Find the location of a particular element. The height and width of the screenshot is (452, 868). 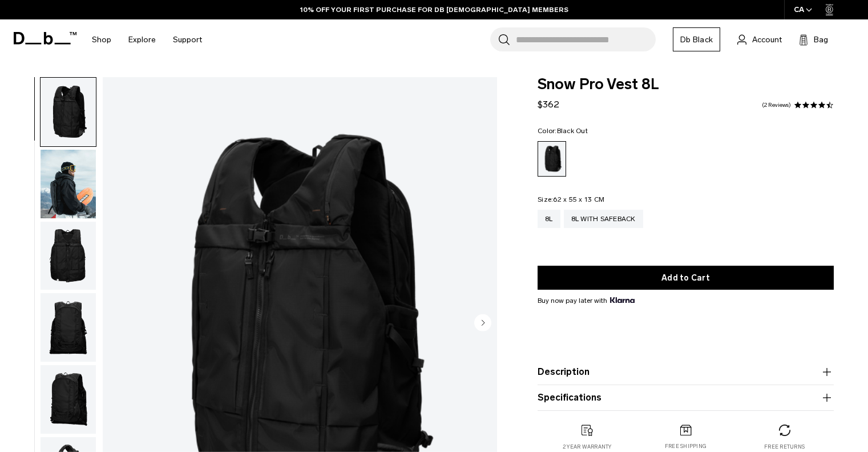

nav: Main Navigation is located at coordinates (146, 40).